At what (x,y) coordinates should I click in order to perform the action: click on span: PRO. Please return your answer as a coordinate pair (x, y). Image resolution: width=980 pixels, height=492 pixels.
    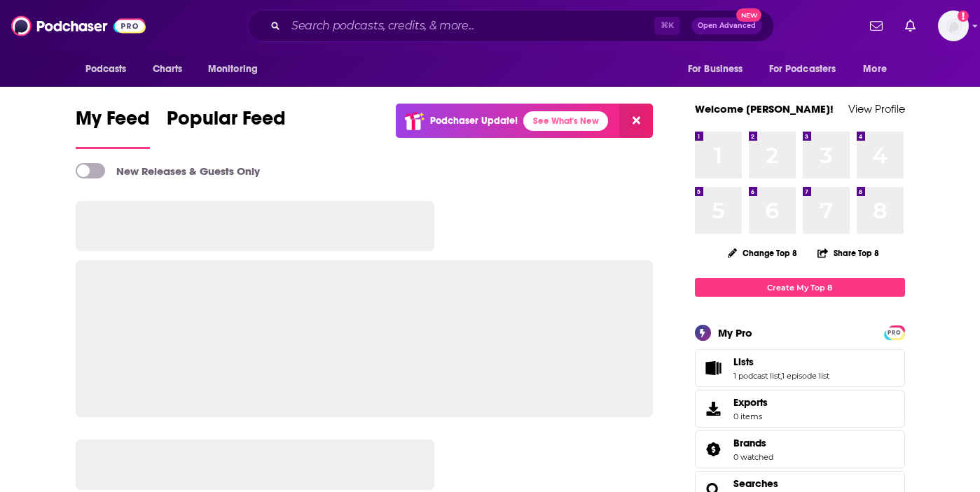
    Looking at the image, I should click on (894, 333).